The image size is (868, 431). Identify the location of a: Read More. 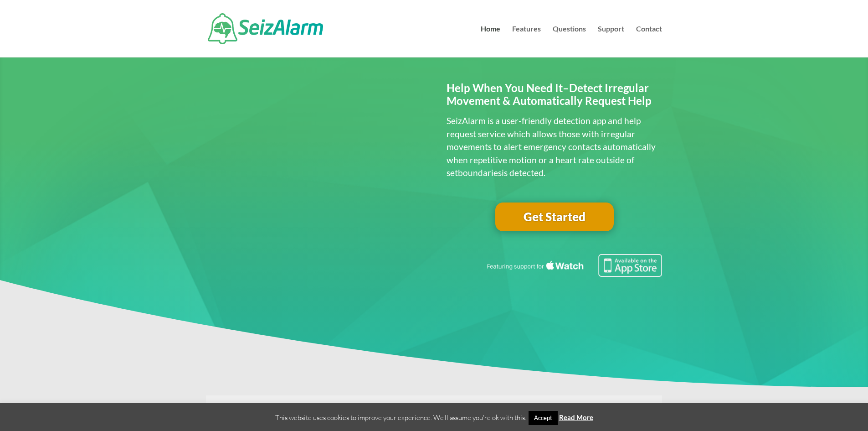
(576, 417).